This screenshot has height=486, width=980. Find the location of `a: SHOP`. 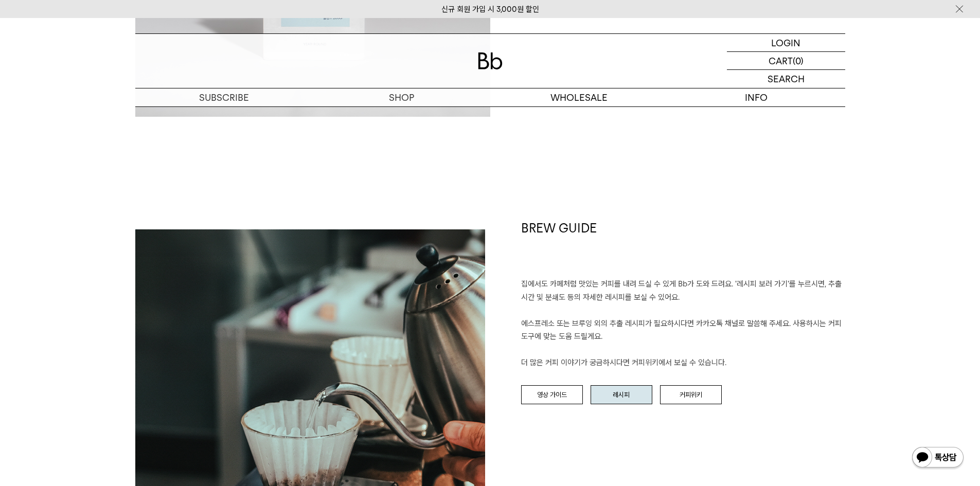

a: SHOP is located at coordinates (401, 97).